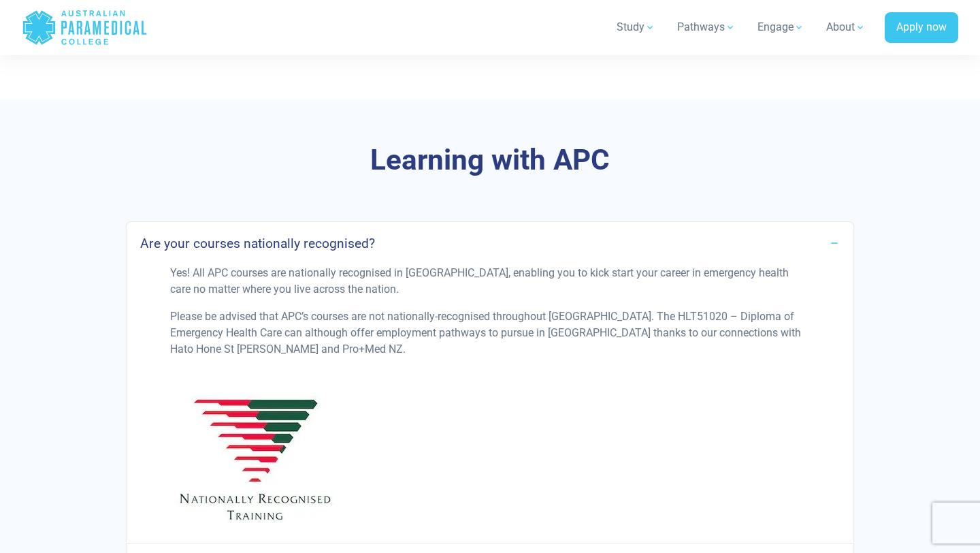 The image size is (980, 553). Describe the element at coordinates (706, 27) in the screenshot. I see `a: Pathways` at that location.